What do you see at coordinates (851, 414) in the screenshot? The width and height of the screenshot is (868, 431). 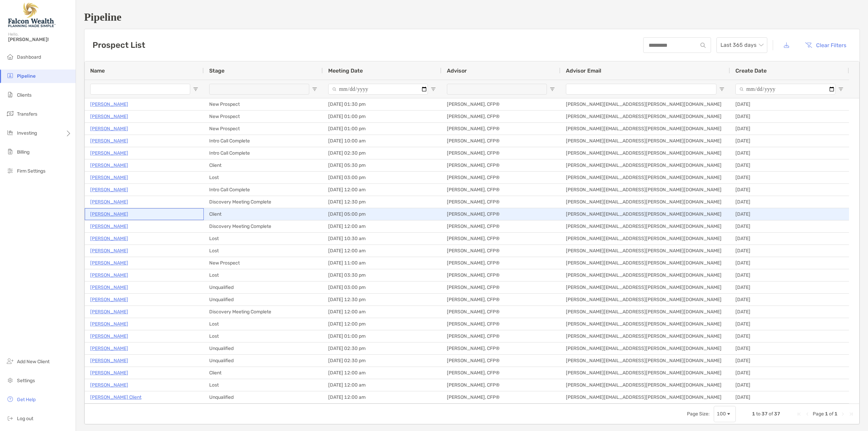 I see `div: Last Page` at bounding box center [851, 414].